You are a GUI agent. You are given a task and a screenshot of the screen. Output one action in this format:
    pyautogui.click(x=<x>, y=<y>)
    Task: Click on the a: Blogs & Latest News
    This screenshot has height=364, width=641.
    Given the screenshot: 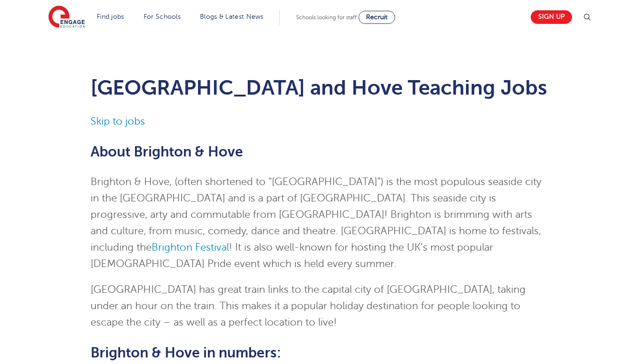 What is the action you would take?
    pyautogui.click(x=231, y=16)
    